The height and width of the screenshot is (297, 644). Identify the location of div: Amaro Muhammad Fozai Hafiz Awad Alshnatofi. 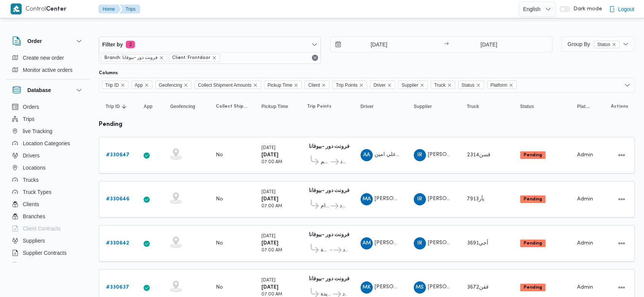
(367, 243).